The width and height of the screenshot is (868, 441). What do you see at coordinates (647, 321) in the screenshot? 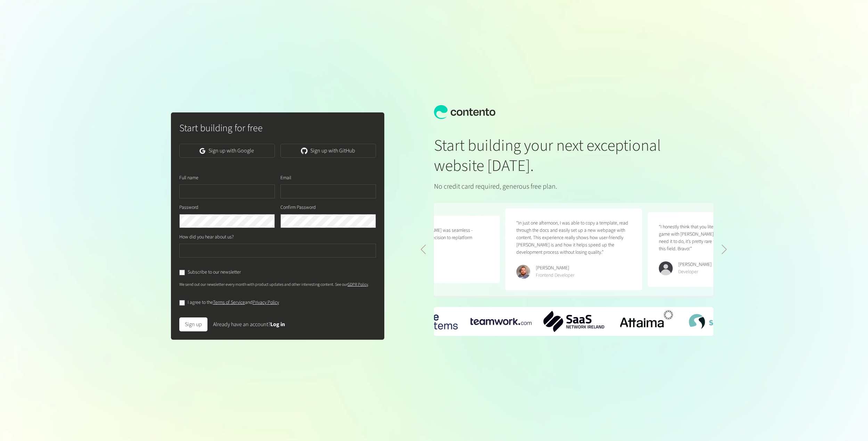
I see `img: Attaima-Logo.png` at bounding box center [647, 321].